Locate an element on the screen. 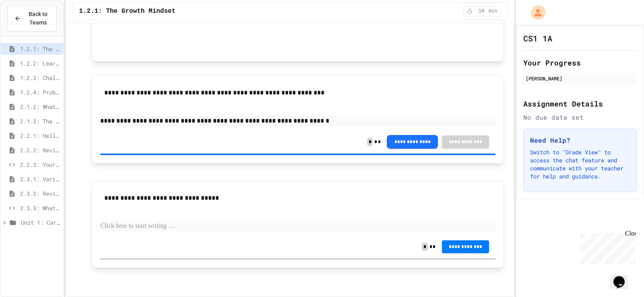 This screenshot has width=644, height=297. span: 2.1.2: What is Code? is located at coordinates (40, 107).